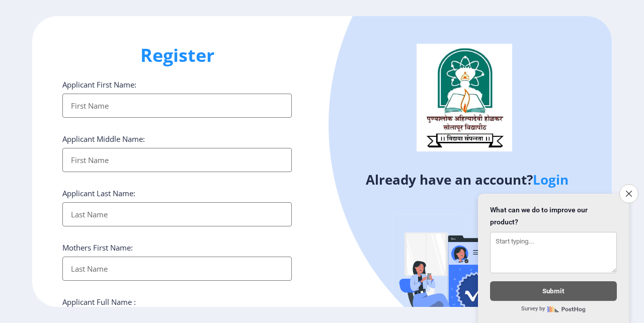 Image resolution: width=644 pixels, height=323 pixels. What do you see at coordinates (104, 139) in the screenshot?
I see `label: Applicant Middle Name:` at bounding box center [104, 139].